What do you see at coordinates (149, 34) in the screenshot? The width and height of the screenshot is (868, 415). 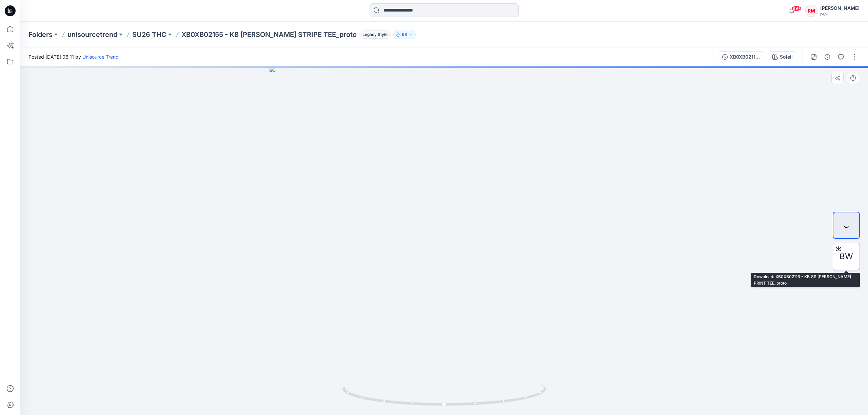 I see `a: SU26 THC` at bounding box center [149, 34].